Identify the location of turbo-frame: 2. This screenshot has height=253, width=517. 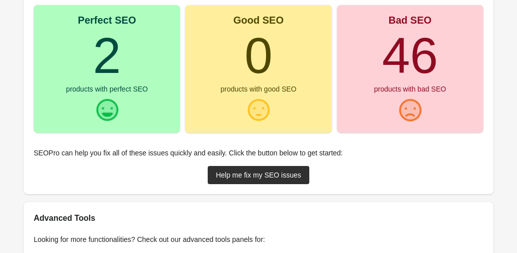
(107, 55).